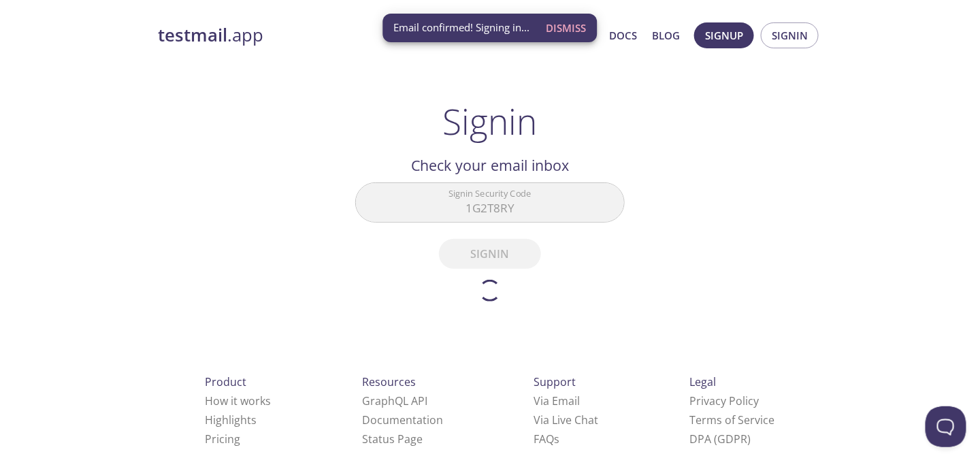 This screenshot has height=454, width=980. Describe the element at coordinates (724, 35) in the screenshot. I see `span: Signup` at that location.